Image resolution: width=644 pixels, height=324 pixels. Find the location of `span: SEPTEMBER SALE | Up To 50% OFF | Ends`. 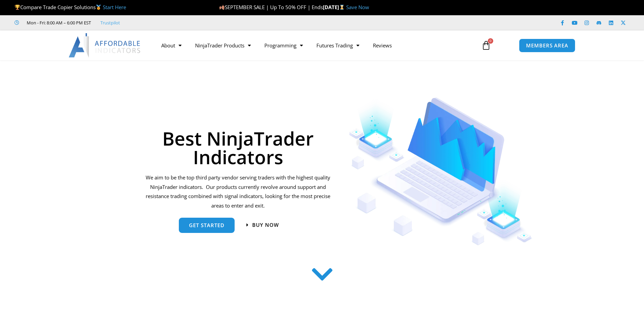

span: SEPTEMBER SALE | Up To 50% OFF | Ends is located at coordinates (271, 7).